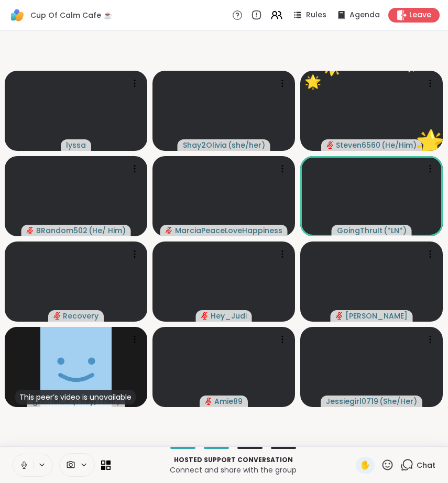 The width and height of the screenshot is (448, 483). What do you see at coordinates (233, 470) in the screenshot?
I see `p: Connect and share with the group` at bounding box center [233, 470].